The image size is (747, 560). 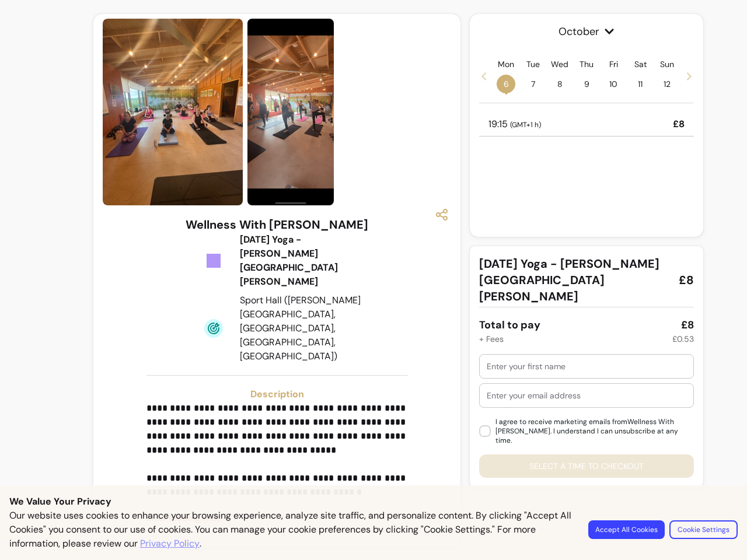 I want to click on p: Sat, so click(x=640, y=64).